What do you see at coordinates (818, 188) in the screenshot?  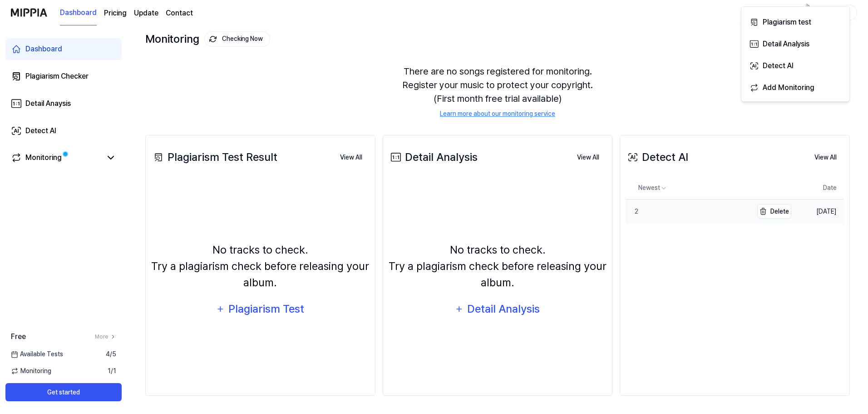 I see `th: Date` at bounding box center [818, 188].